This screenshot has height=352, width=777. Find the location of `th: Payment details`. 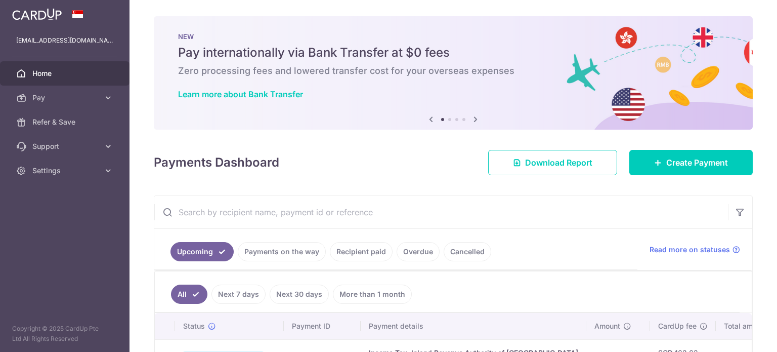

th: Payment details is located at coordinates (474, 326).